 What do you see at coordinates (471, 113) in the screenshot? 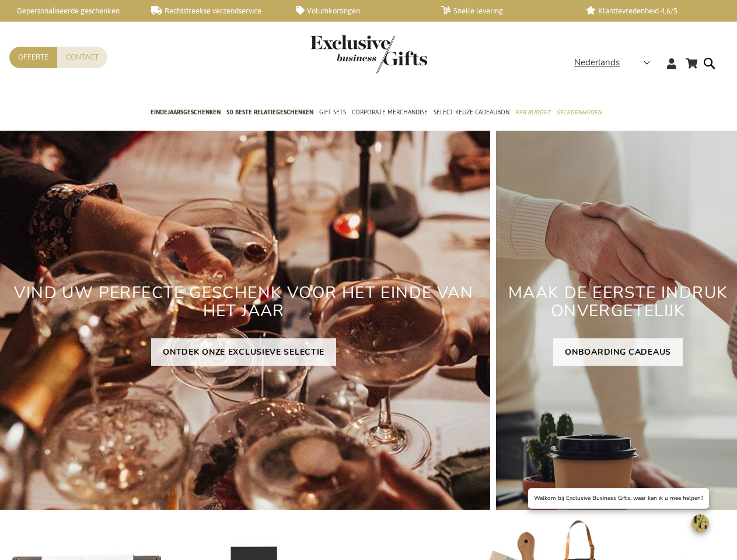
I see `a: Select Keuze Cadeaubon` at bounding box center [471, 113].